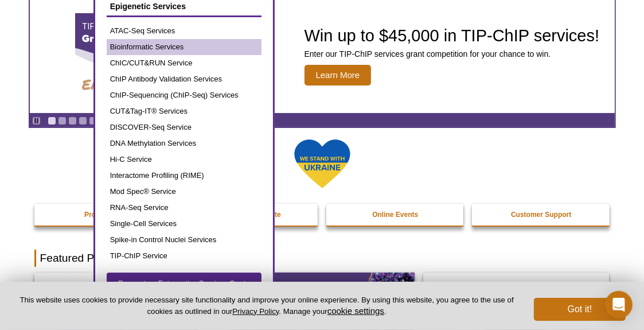 This screenshot has height=330, width=644. What do you see at coordinates (541, 214) in the screenshot?
I see `strong: Customer Support` at bounding box center [541, 214].